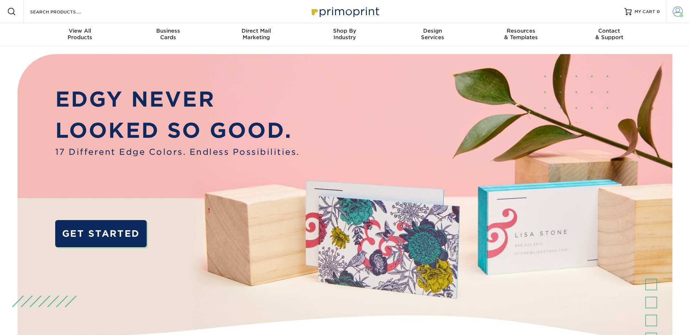 The height and width of the screenshot is (335, 689). Describe the element at coordinates (432, 35) in the screenshot. I see `a: DesignServices` at that location.